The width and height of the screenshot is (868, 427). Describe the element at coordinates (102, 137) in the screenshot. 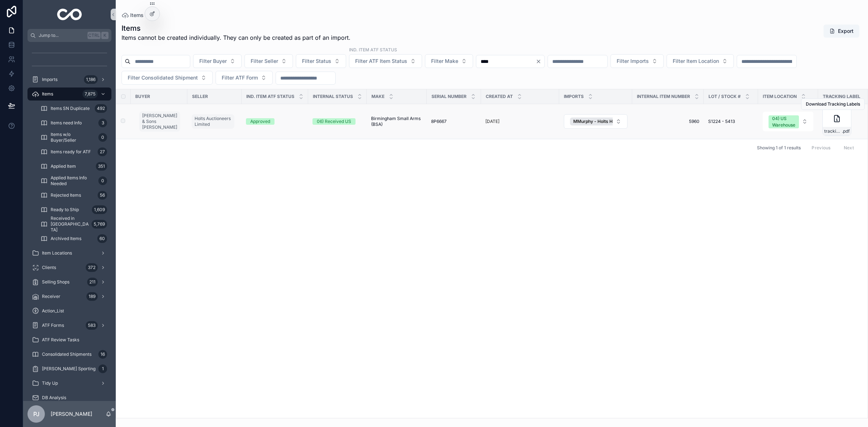

I see `div: 0` at that location.